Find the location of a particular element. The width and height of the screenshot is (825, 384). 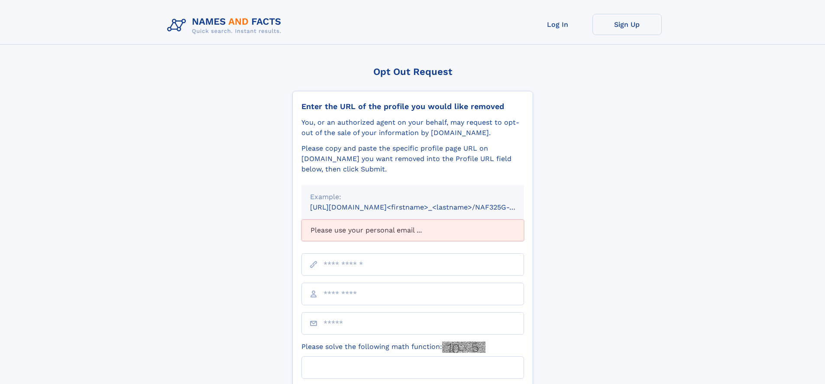

label: Please solve the following math function: is located at coordinates (393, 347).